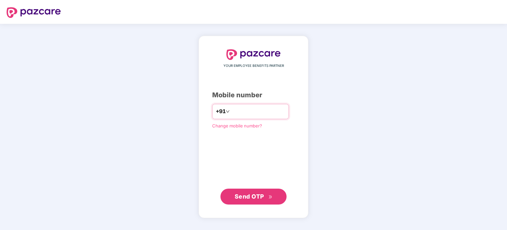 Image resolution: width=507 pixels, height=230 pixels. What do you see at coordinates (237, 126) in the screenshot?
I see `a: Change mobile number?` at bounding box center [237, 126].